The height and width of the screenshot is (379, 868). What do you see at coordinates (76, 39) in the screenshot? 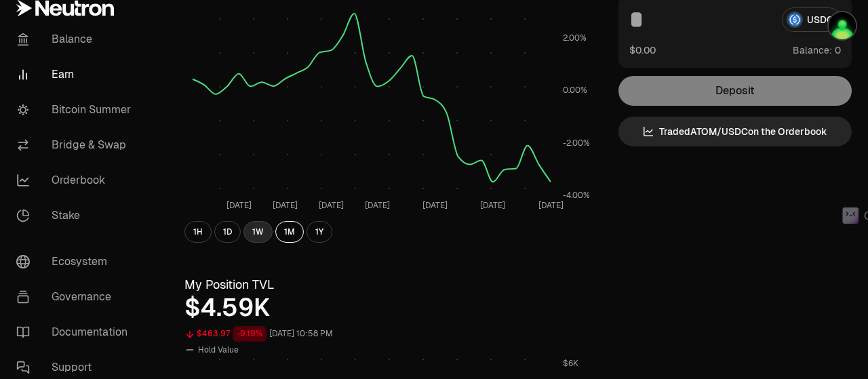
I see `a: Balance` at bounding box center [76, 39].